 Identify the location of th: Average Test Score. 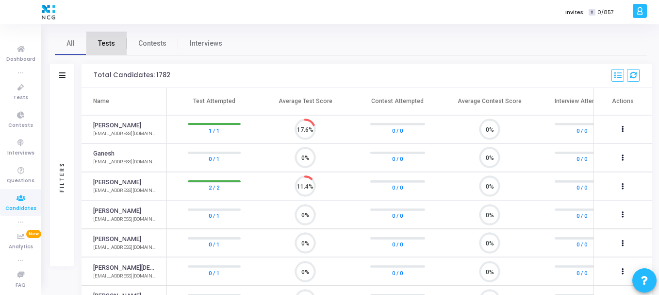
(305, 101).